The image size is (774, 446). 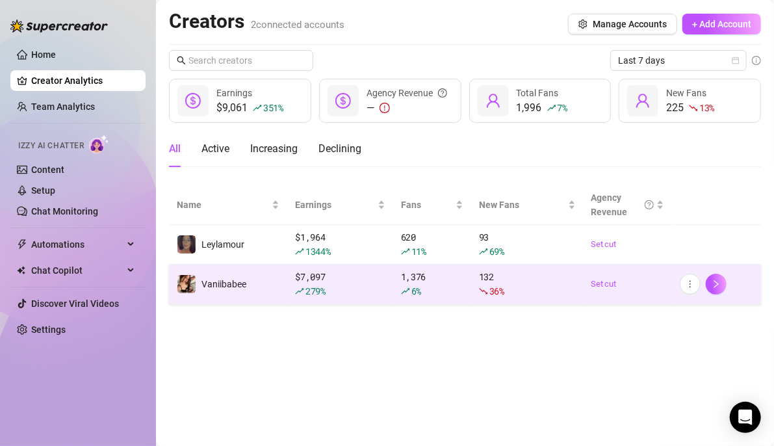 What do you see at coordinates (43, 190) in the screenshot?
I see `a: Setup` at bounding box center [43, 190].